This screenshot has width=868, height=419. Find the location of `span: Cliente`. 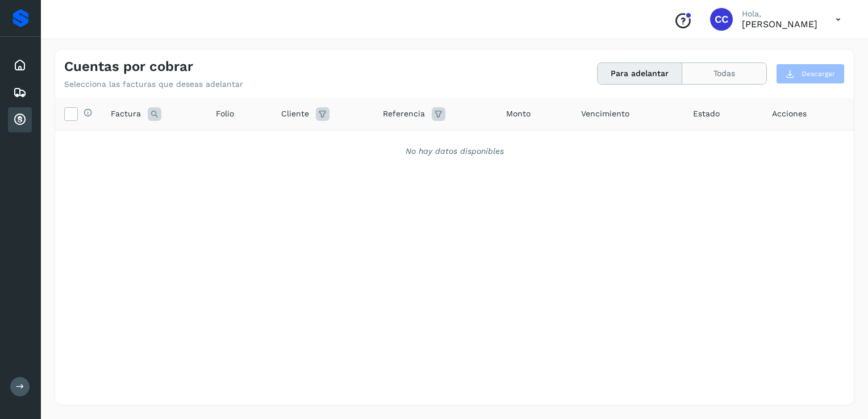

span: Cliente is located at coordinates (295, 113).